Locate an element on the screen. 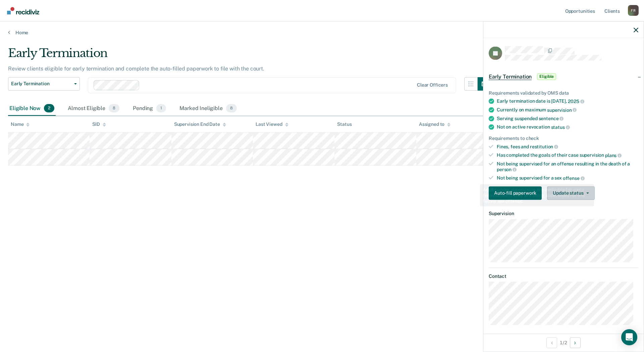 This screenshot has width=644, height=352. span: 1 is located at coordinates (161, 108).